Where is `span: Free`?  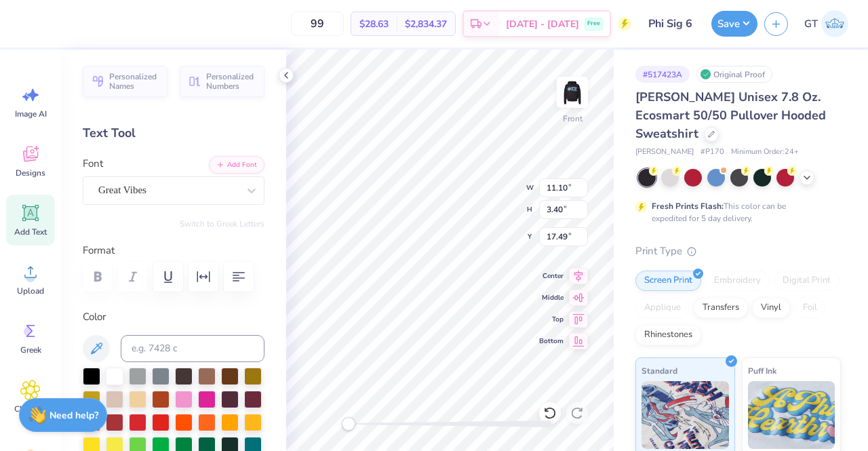 span: Free is located at coordinates (594, 24).